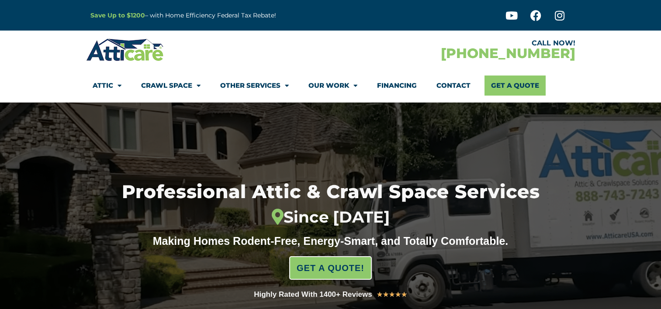 The width and height of the screenshot is (661, 309). I want to click on span: GET A QUOTE!, so click(330, 268).